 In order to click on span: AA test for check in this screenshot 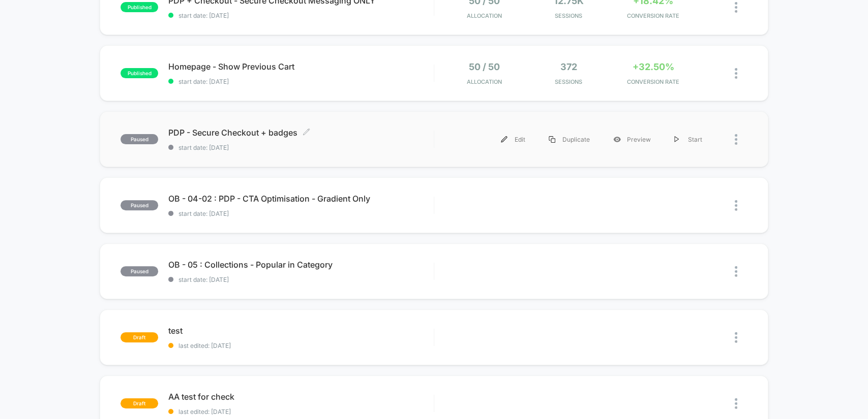, I will do `click(300, 397)`.